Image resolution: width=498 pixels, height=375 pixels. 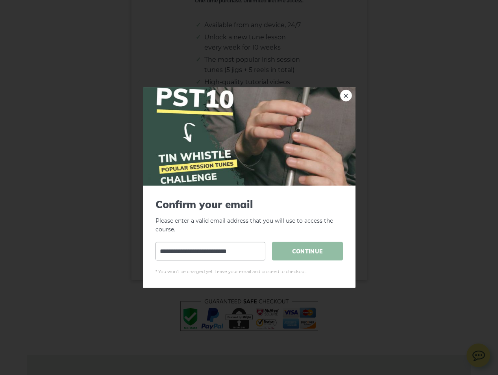 I want to click on span: Confirm your email, so click(x=249, y=204).